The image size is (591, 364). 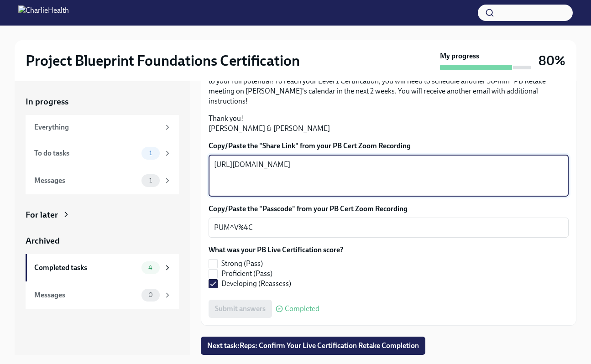 I want to click on a: Archived, so click(x=102, y=241).